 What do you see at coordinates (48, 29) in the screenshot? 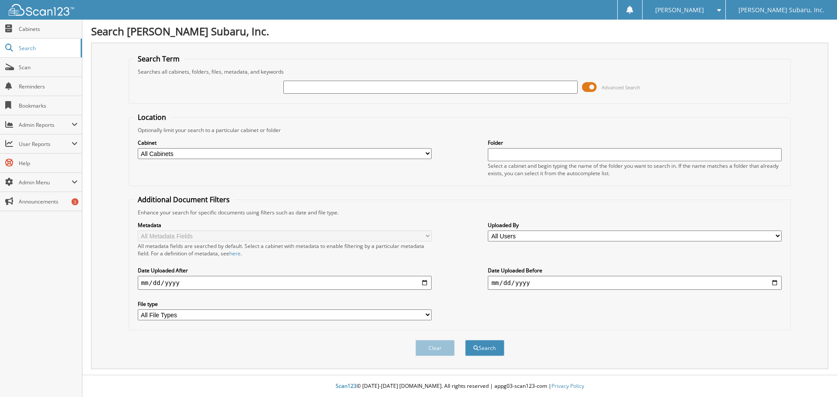
I see `span: Cabinets` at bounding box center [48, 29].